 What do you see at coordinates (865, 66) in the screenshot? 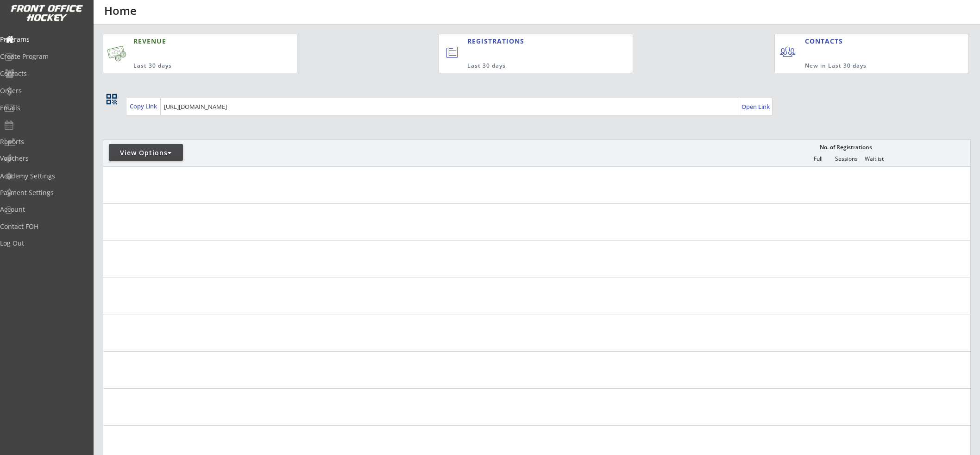
I see `div: New in Last 30 days` at bounding box center [865, 66].